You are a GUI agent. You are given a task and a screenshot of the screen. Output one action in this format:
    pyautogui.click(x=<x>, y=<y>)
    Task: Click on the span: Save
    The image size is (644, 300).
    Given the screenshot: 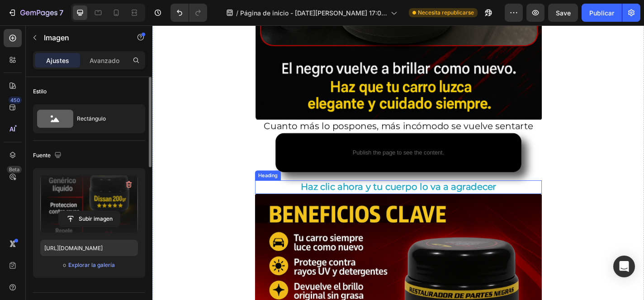 What is the action you would take?
    pyautogui.click(x=563, y=13)
    